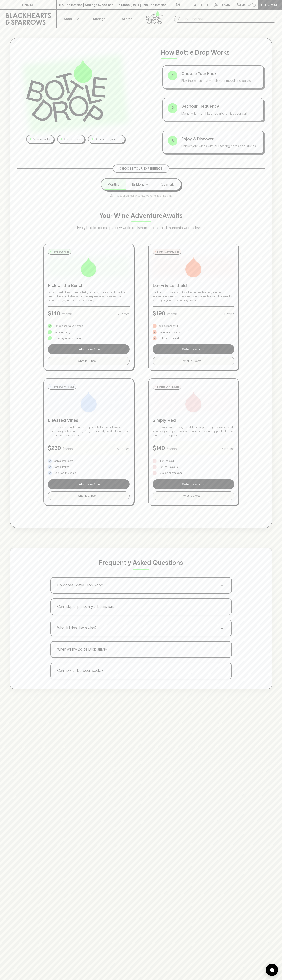  Describe the element at coordinates (67, 338) in the screenshot. I see `p: Seriously good drinking` at that location.